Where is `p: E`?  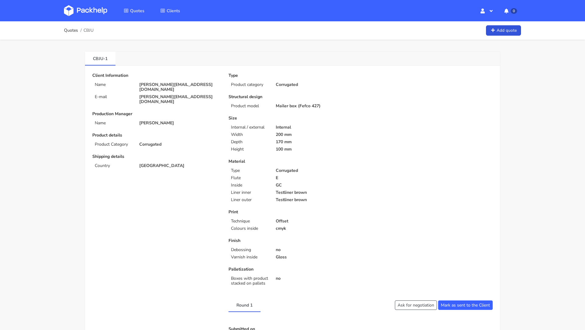
p: E is located at coordinates (316, 178).